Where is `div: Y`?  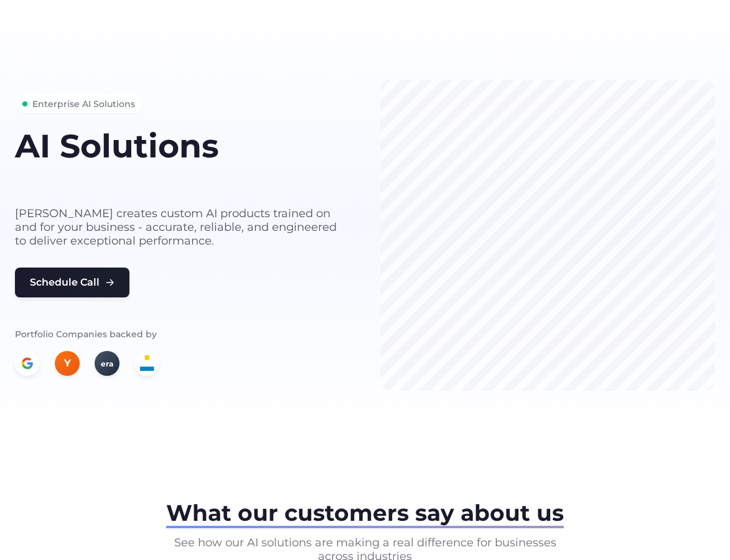
div: Y is located at coordinates (67, 363).